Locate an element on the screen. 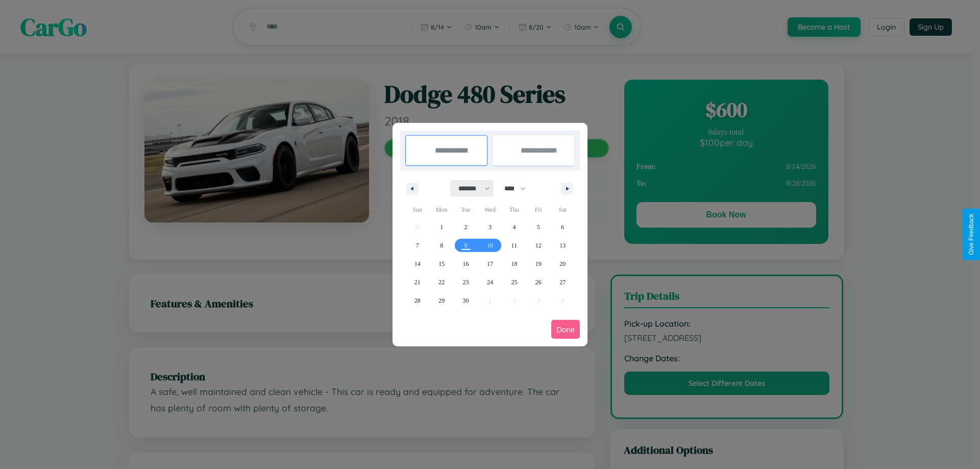 The image size is (980, 469). button: Done is located at coordinates (566, 329).